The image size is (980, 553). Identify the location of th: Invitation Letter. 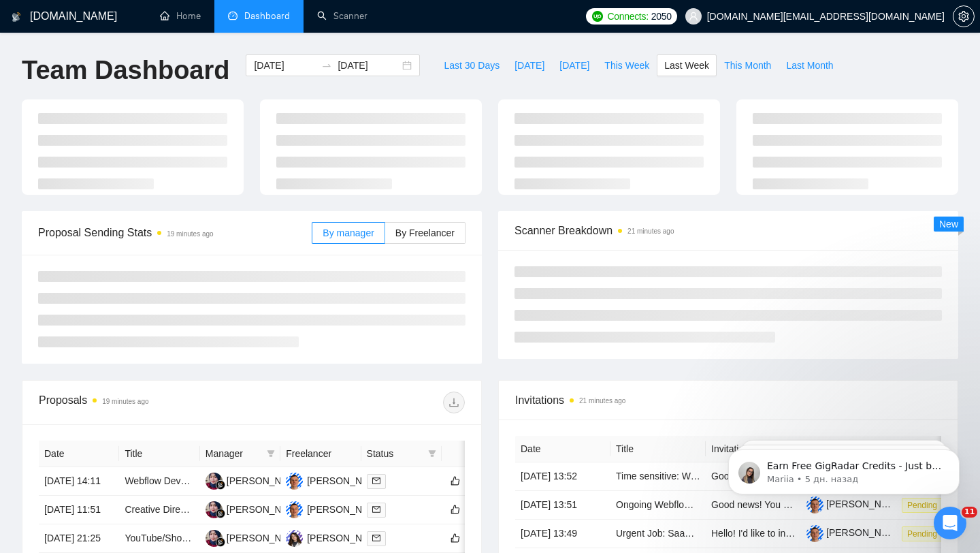
(753, 449).